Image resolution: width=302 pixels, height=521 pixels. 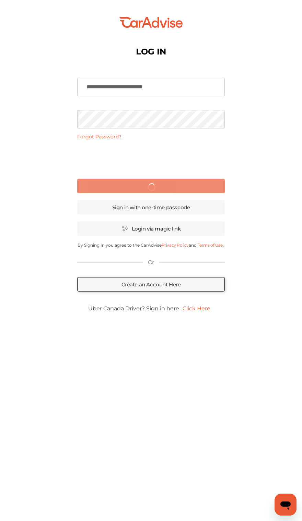 I want to click on img: magic_icon.32c66aac.svg, so click(x=125, y=229).